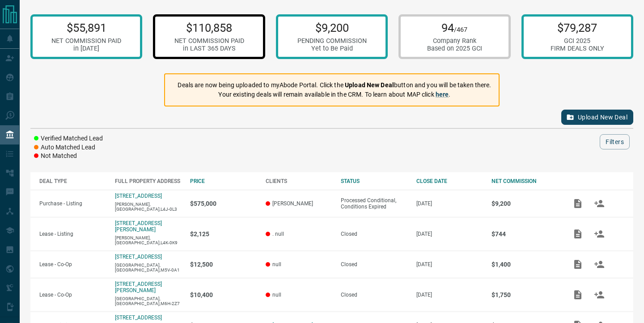  Describe the element at coordinates (223, 264) in the screenshot. I see `p: $12,500` at that location.